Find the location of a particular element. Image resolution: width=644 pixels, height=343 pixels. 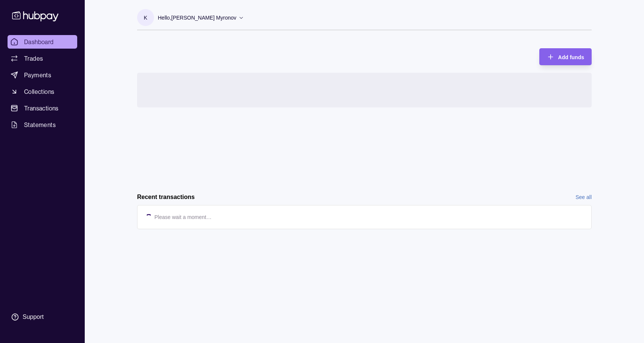

a: Trades is located at coordinates (42, 58).